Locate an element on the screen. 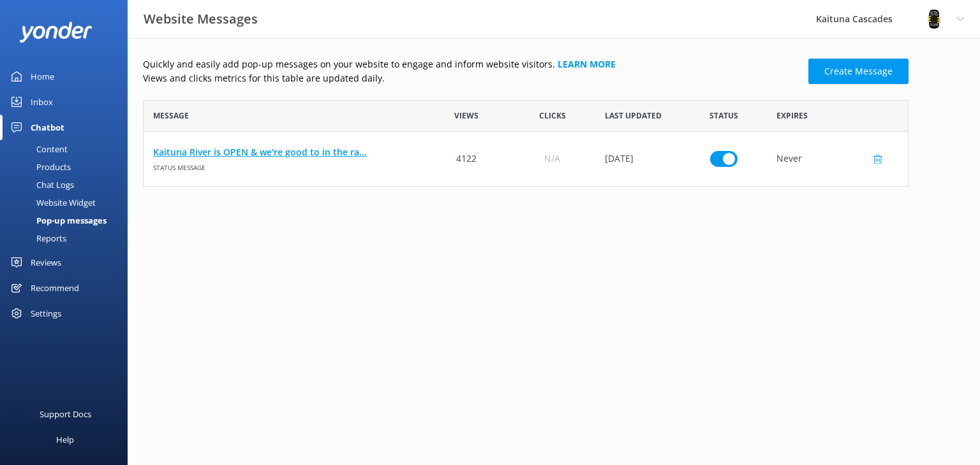  div: Help is located at coordinates (65, 440).